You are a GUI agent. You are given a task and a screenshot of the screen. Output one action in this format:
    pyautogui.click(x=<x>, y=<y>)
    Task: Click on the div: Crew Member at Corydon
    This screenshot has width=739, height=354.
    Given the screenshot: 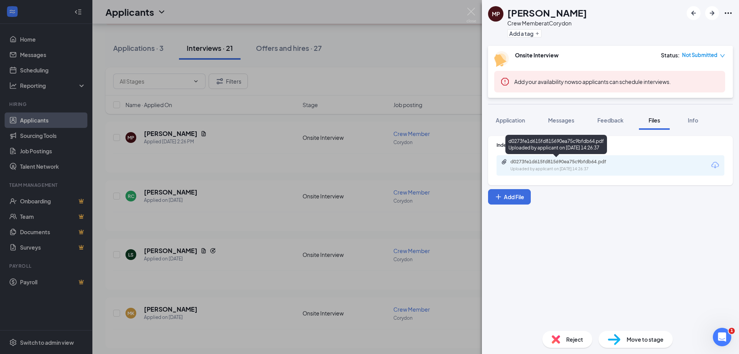 What is the action you would take?
    pyautogui.click(x=547, y=23)
    